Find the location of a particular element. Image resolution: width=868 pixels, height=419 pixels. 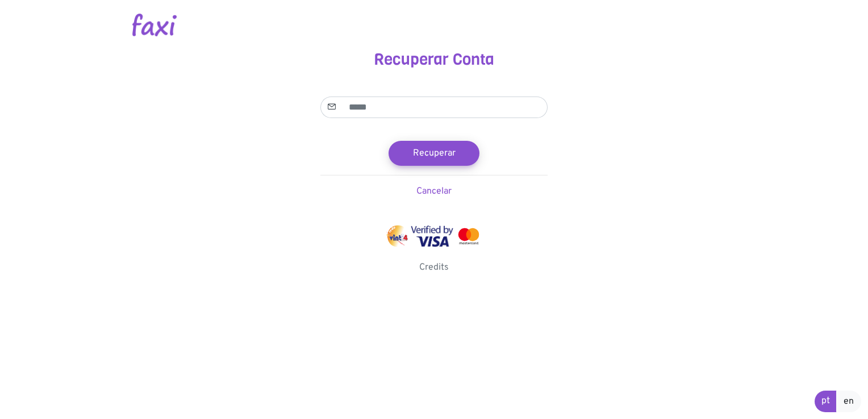

a: Credits is located at coordinates (434, 267).